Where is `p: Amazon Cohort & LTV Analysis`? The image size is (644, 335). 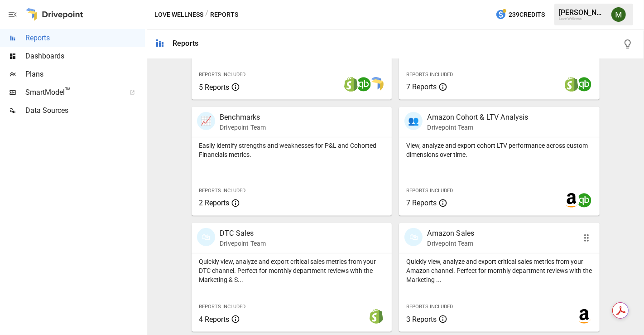
p: Amazon Cohort & LTV Analysis is located at coordinates (477, 117).